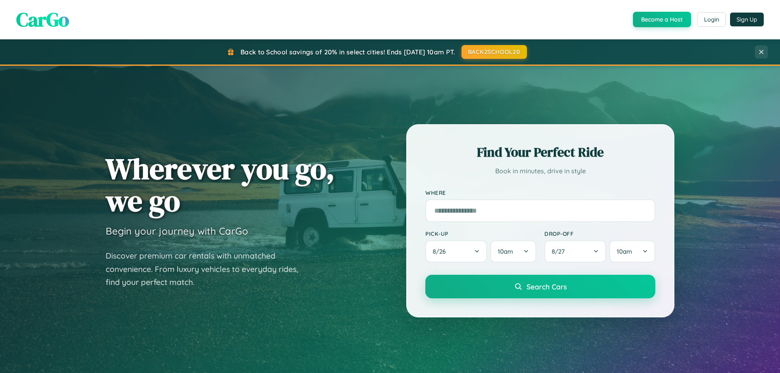 This screenshot has width=780, height=373. Describe the element at coordinates (540, 287) in the screenshot. I see `button: Search Cars` at that location.